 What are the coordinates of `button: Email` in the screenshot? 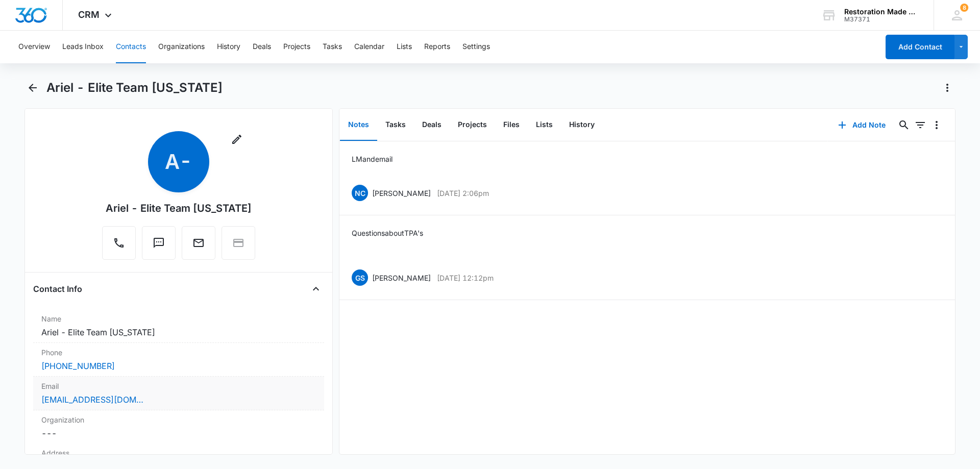 It's located at (198, 242).